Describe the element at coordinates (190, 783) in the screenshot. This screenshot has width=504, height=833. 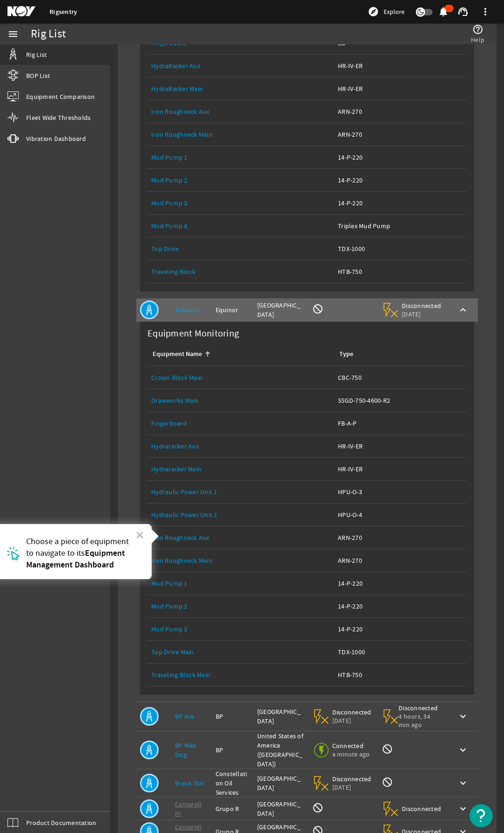
I see `a: Brava Star` at that location.